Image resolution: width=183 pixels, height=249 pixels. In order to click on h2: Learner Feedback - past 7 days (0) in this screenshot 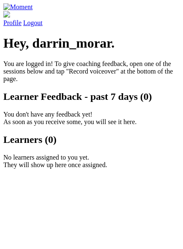, I will do `click(92, 97)`.